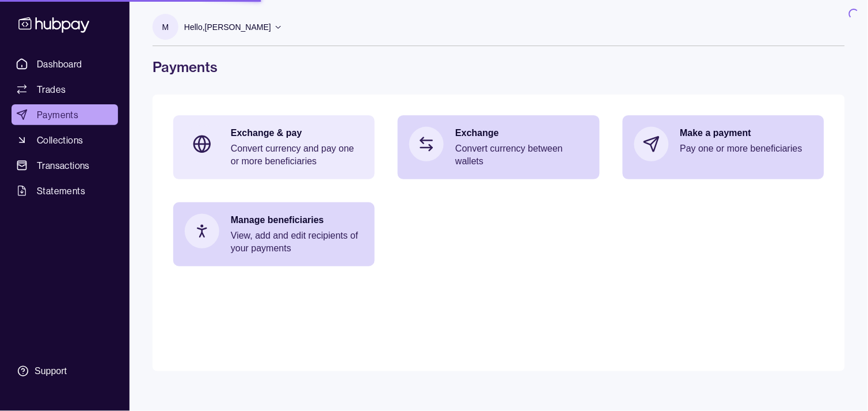  I want to click on p: Manage beneficiaries, so click(297, 220).